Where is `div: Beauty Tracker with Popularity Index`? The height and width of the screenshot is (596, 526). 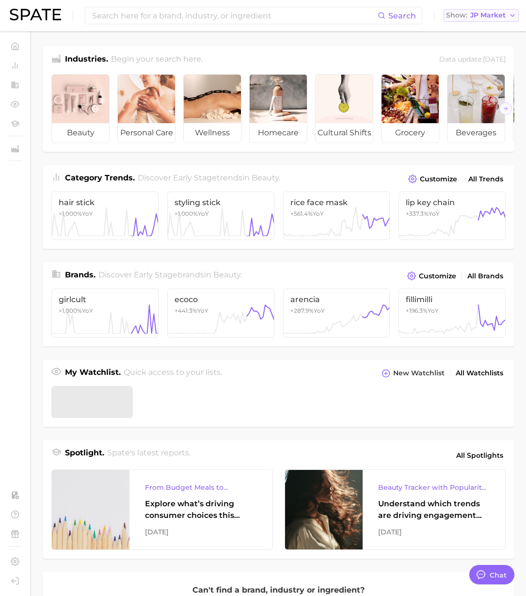
div: Beauty Tracker with Popularity Index is located at coordinates (434, 487).